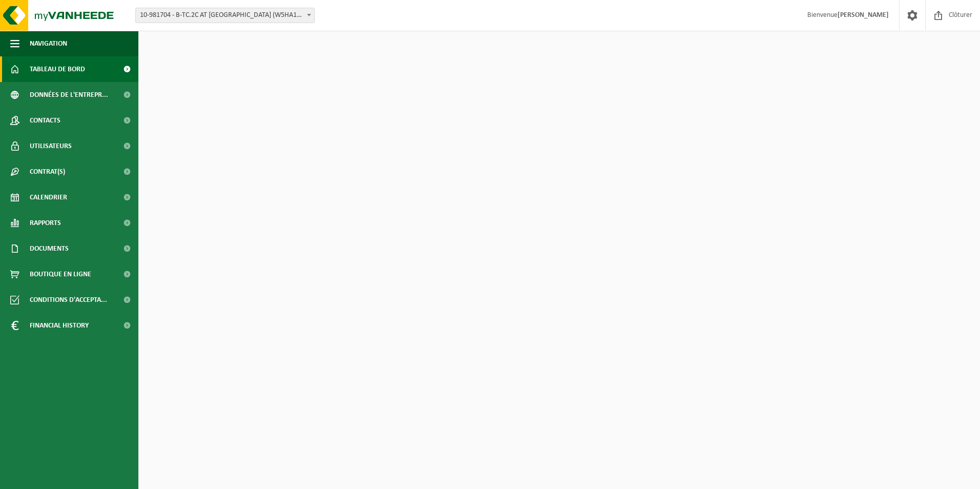 Image resolution: width=980 pixels, height=489 pixels. What do you see at coordinates (60, 274) in the screenshot?
I see `span: Boutique en ligne` at bounding box center [60, 274].